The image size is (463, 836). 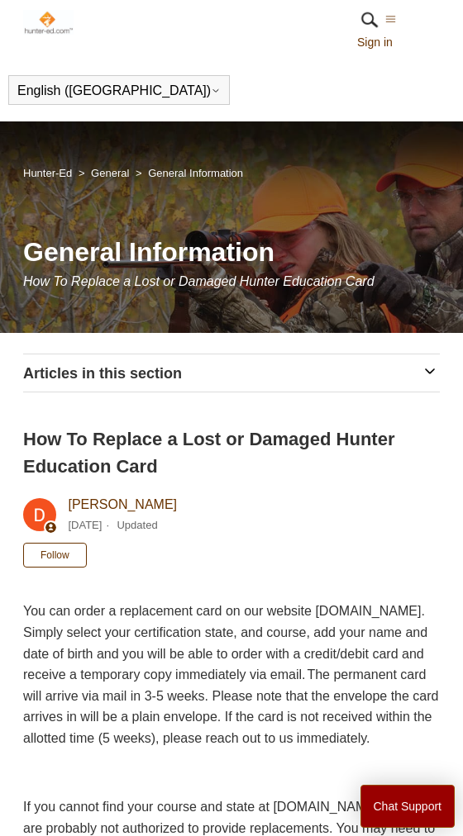 What do you see at coordinates (47, 173) in the screenshot?
I see `a: Hunter-Ed` at bounding box center [47, 173].